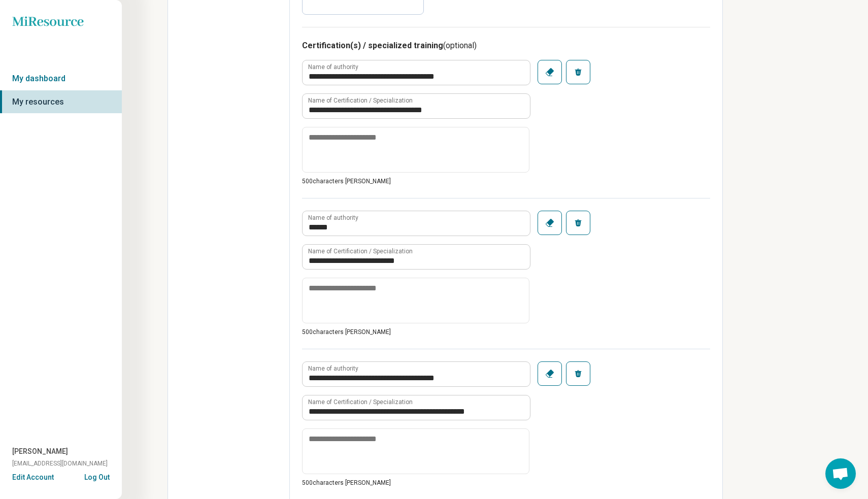  Describe the element at coordinates (33, 477) in the screenshot. I see `button: Edit Account` at that location.